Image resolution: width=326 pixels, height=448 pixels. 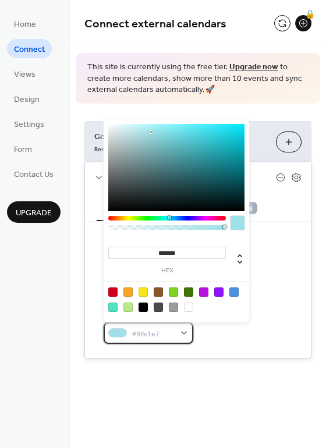 What do you see at coordinates (29, 48) in the screenshot?
I see `a: Connect` at bounding box center [29, 48].